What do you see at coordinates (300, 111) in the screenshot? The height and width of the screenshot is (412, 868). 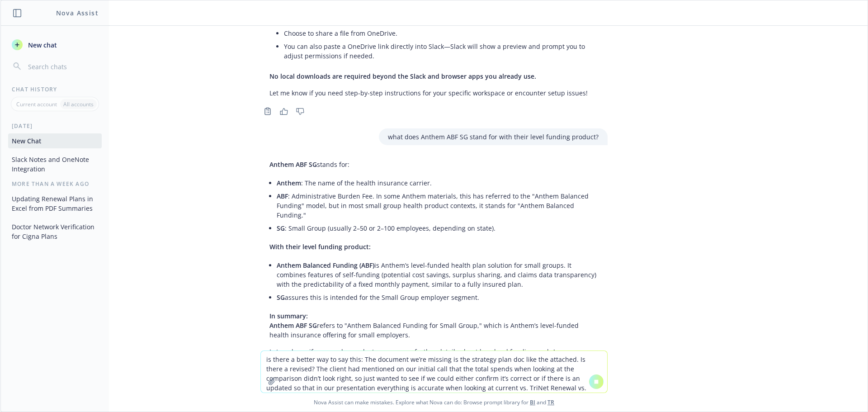 I see `button: Thumbs down` at bounding box center [300, 111].